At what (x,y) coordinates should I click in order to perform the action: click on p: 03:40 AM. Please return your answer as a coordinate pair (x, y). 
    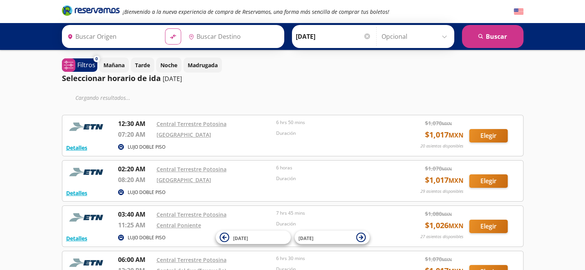
    Looking at the image, I should click on (135, 215).